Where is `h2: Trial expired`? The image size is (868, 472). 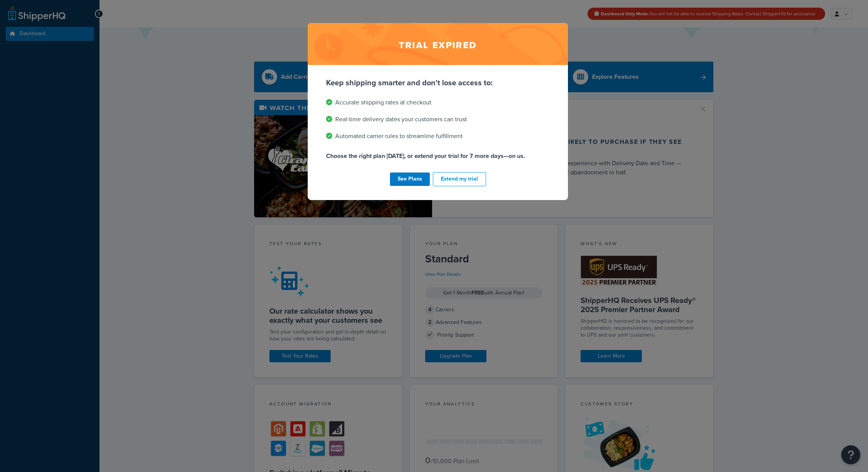
h2: Trial expired is located at coordinates (438, 44).